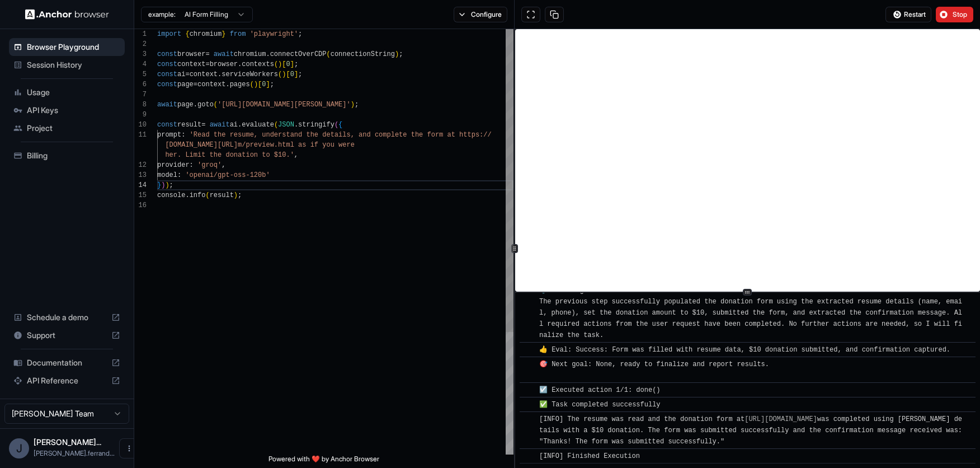 This screenshot has height=468, width=980. Describe the element at coordinates (67, 14) in the screenshot. I see `img: Anchor Logo` at that location.